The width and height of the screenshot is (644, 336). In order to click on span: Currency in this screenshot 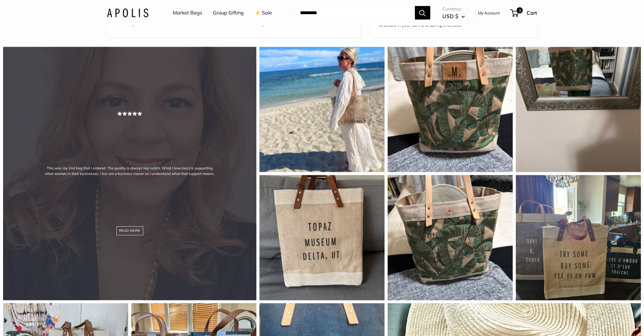, I will do `click(453, 9)`.